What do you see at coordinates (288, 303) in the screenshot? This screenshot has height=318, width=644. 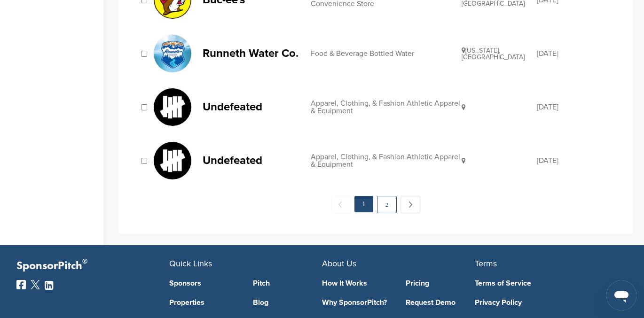 I see `a: Blog` at bounding box center [288, 303].